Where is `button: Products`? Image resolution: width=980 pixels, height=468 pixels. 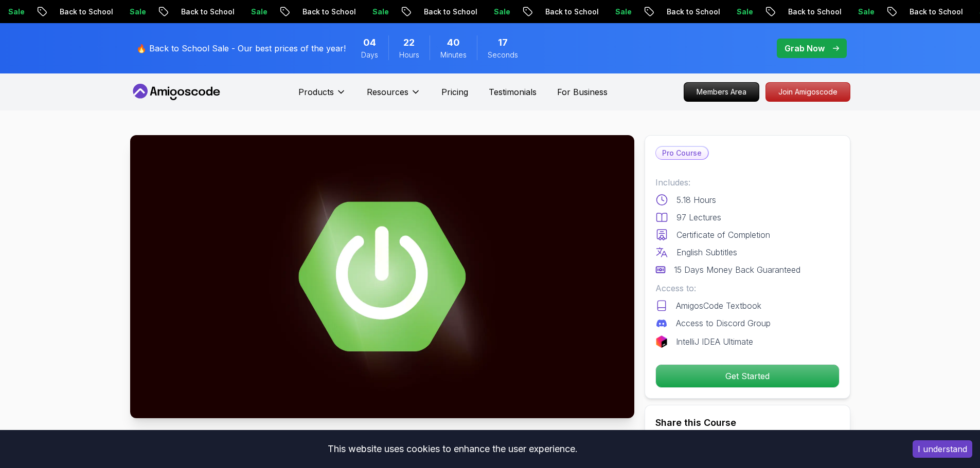 button: Products is located at coordinates (322, 96).